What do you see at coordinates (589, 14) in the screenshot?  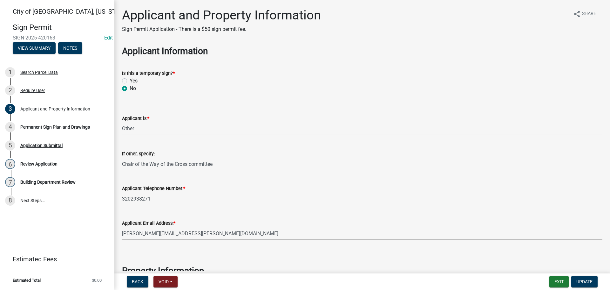 I see `span: Share` at bounding box center [589, 14].